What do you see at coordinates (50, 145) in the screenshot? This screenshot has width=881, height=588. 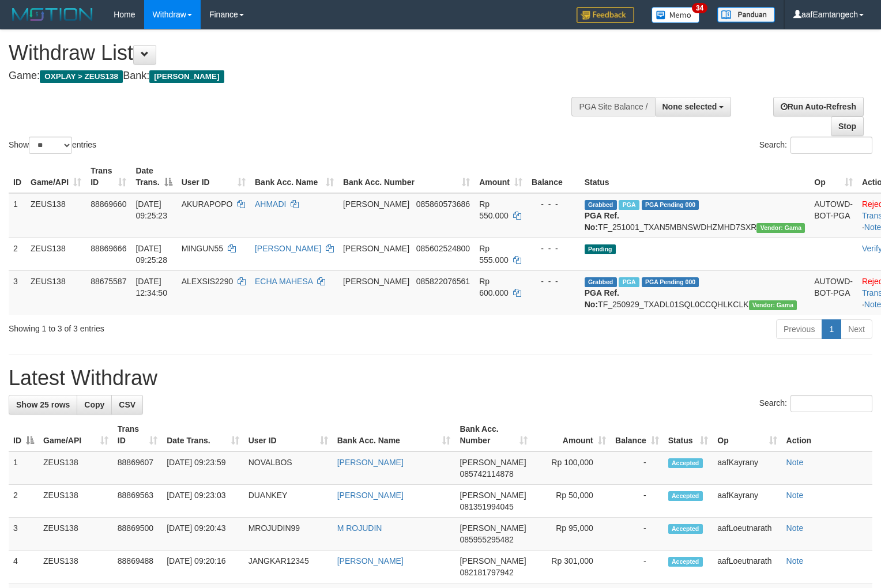 I see `select: Showentries` at bounding box center [50, 145].